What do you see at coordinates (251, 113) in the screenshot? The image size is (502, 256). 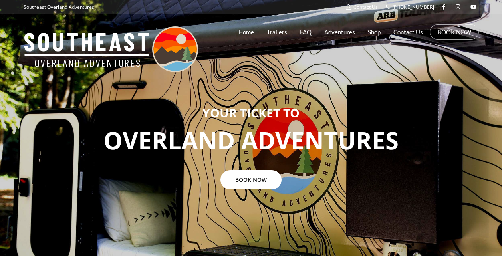 I see `h3: YOUR TICKET TO` at bounding box center [251, 113].